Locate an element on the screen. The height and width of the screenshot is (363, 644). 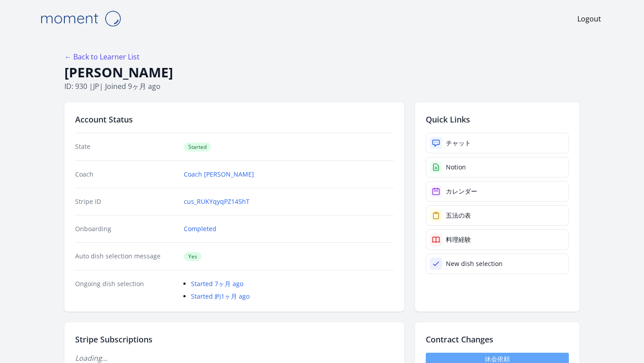
a: Logout is located at coordinates (589, 19).